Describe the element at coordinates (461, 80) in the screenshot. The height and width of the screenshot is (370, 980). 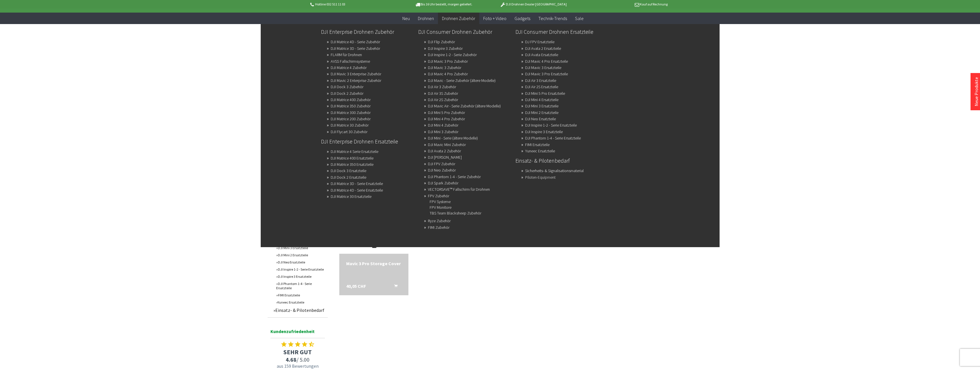
I see `a: DJI Mavic - Serie Zubehör (ältere Modelle)` at that location.